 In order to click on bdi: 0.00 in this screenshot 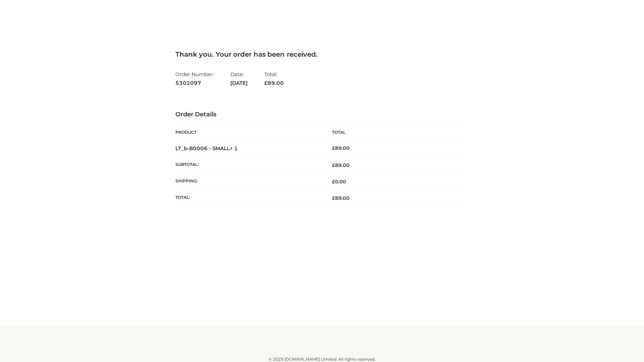, I will do `click(339, 182)`.